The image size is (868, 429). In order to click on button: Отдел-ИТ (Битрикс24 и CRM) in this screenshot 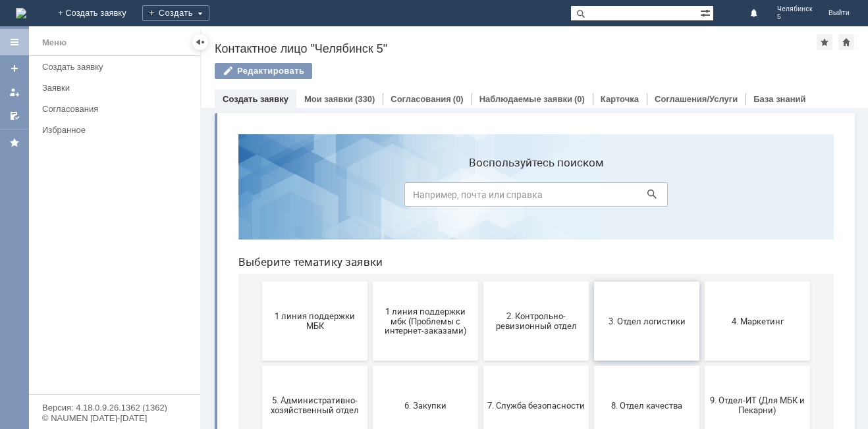, I will do `click(308, 366)`.